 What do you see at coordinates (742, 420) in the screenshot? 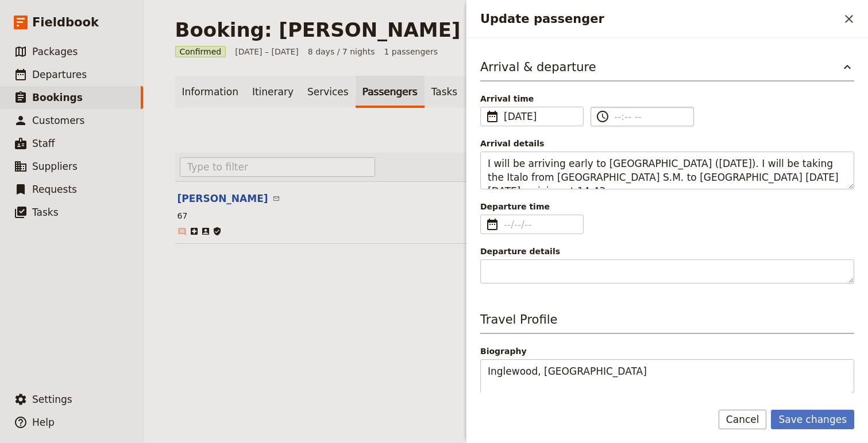
I see `button: Cancel` at bounding box center [742, 420].